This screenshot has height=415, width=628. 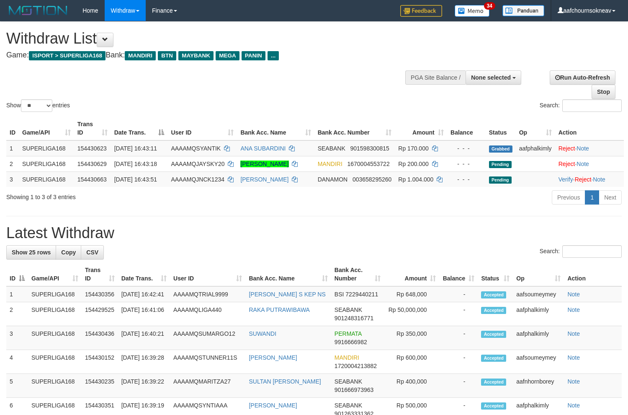 I want to click on span: Pending, so click(x=501, y=164).